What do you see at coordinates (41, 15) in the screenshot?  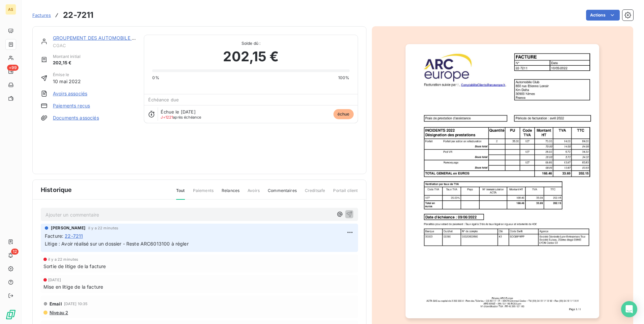 I see `span: Factures` at bounding box center [41, 15].